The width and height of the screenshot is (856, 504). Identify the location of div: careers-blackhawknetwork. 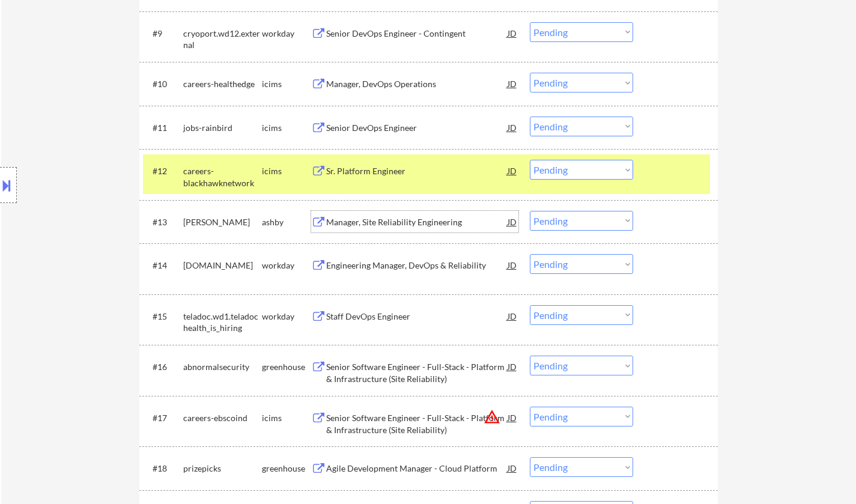
(222, 177).